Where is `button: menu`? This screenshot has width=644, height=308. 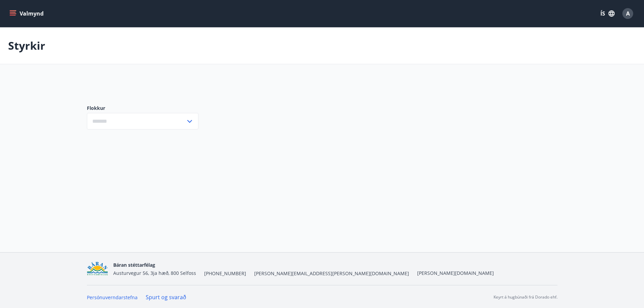
button: menu is located at coordinates (27, 14).